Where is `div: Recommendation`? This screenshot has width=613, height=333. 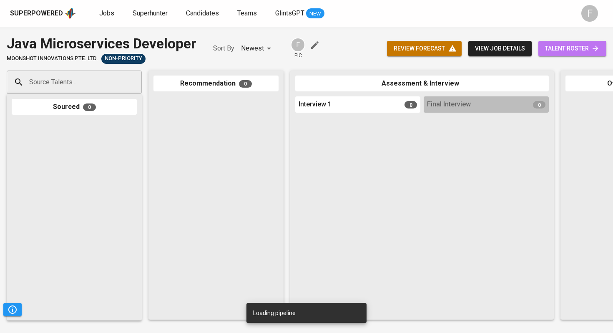
div: Recommendation is located at coordinates (216, 83).